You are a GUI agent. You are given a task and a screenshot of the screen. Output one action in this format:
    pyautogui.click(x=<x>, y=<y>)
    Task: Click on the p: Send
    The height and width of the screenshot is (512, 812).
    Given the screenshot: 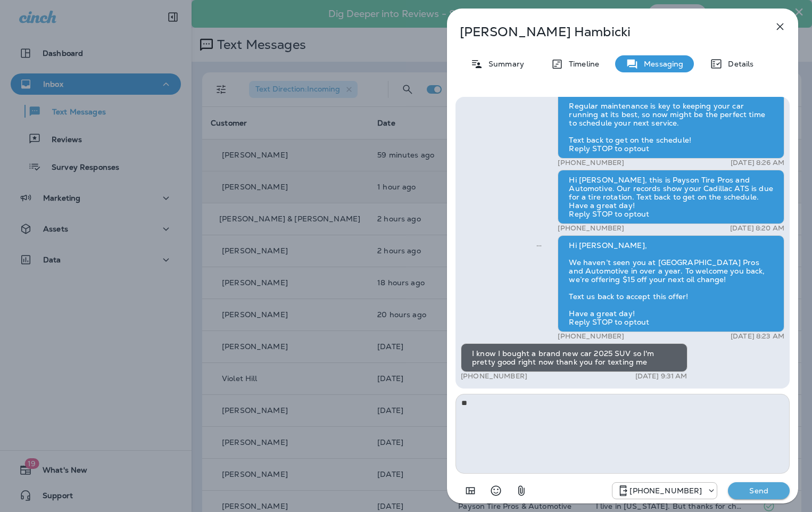 What is the action you would take?
    pyautogui.click(x=759, y=491)
    